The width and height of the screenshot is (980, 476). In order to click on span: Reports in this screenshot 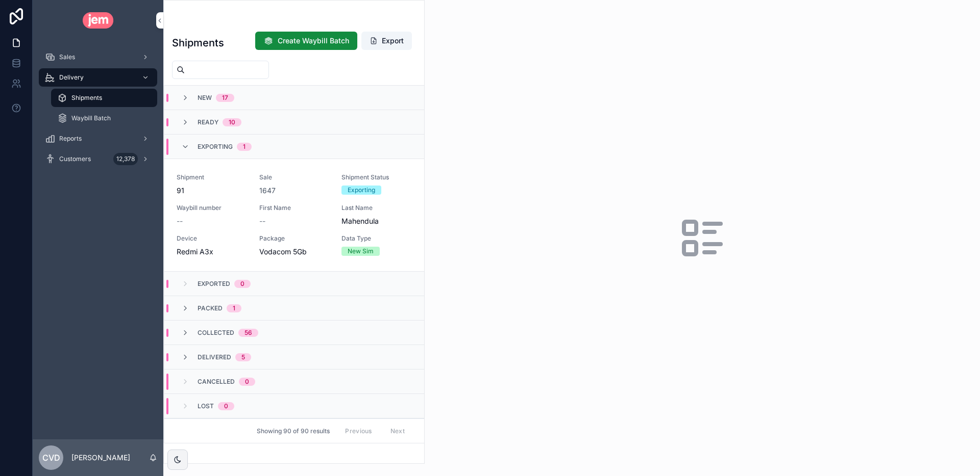, I will do `click(70, 139)`.